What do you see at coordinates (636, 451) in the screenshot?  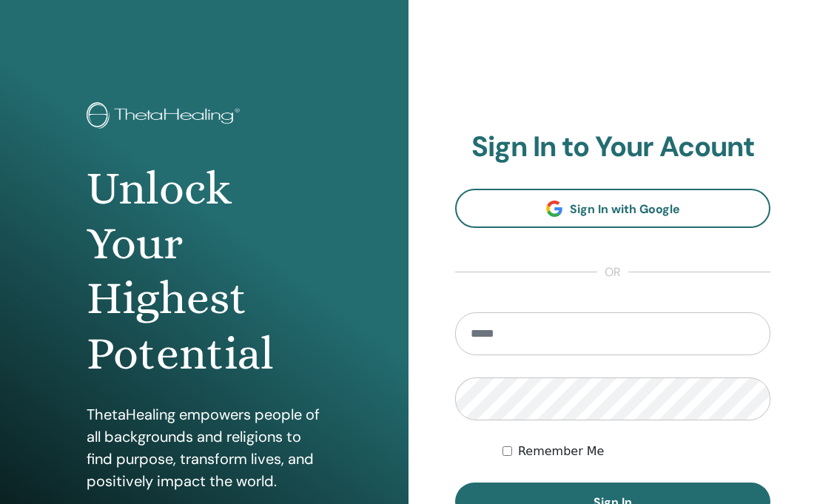 I see `div: Keep me authenticated indefinitely or until I manually logout` at bounding box center [636, 451].